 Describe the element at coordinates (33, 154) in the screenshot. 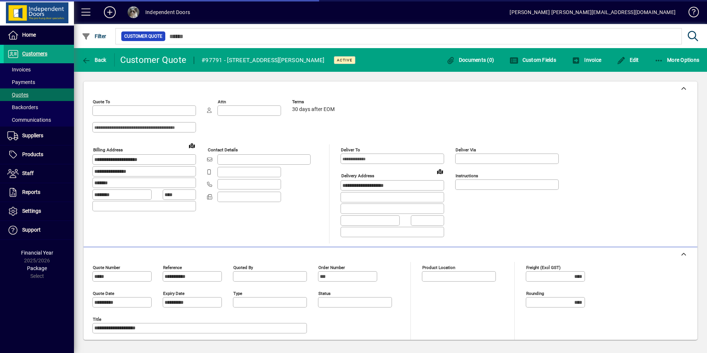

I see `span: Products` at that location.